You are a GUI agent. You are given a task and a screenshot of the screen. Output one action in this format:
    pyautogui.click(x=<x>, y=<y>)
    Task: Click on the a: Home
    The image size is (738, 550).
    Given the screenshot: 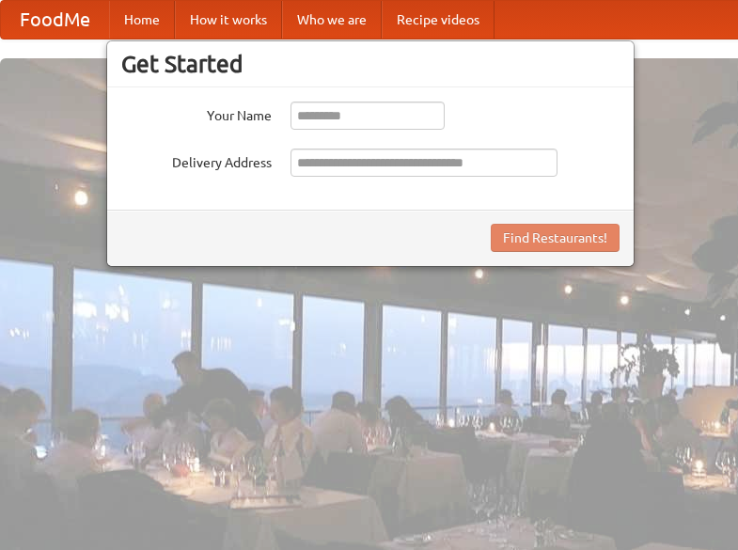 What is the action you would take?
    pyautogui.click(x=142, y=20)
    